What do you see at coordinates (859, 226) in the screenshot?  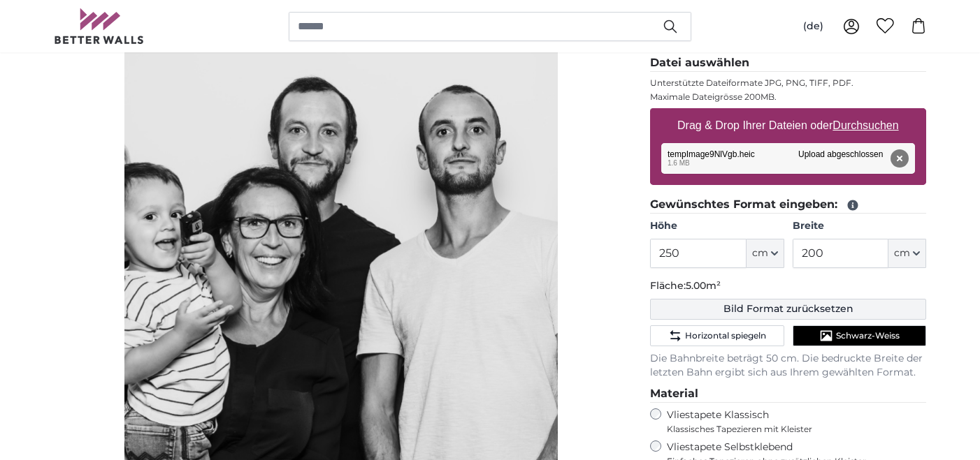 I see `label: Breite` at bounding box center [859, 226].